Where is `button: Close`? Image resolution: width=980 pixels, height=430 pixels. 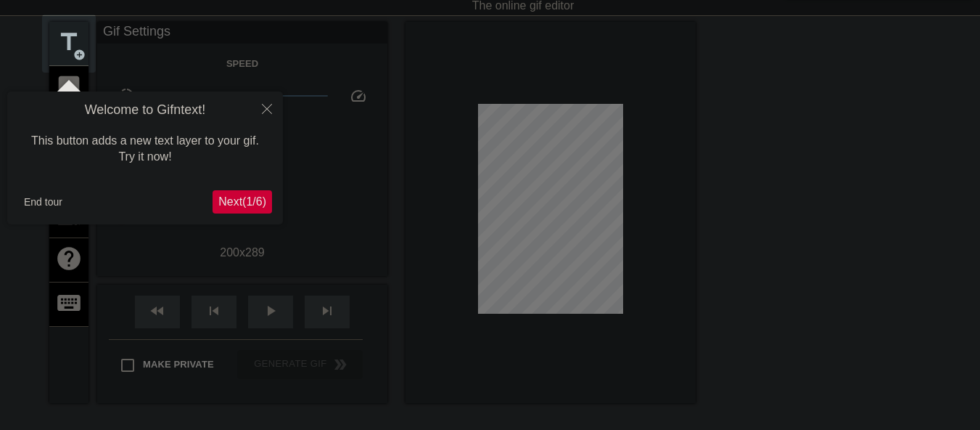
button: Close is located at coordinates (267, 108).